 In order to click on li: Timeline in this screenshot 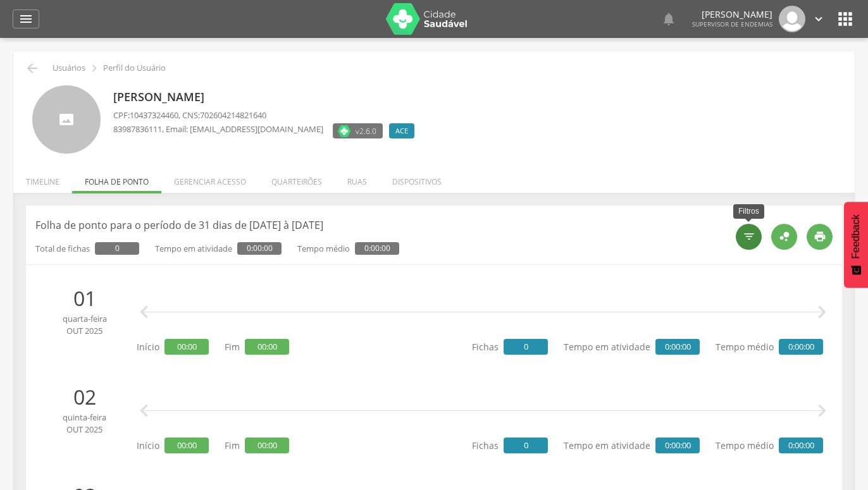, I will do `click(43, 178)`.